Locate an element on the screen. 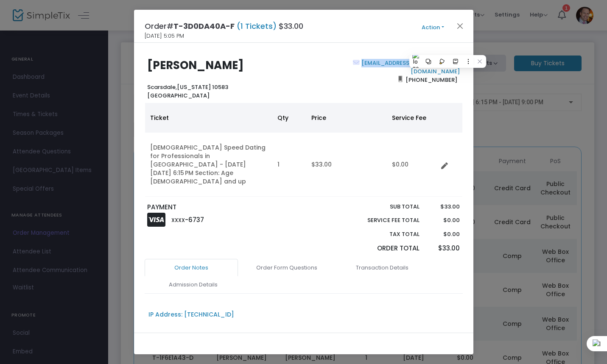  a: Admission Details is located at coordinates (193, 285).